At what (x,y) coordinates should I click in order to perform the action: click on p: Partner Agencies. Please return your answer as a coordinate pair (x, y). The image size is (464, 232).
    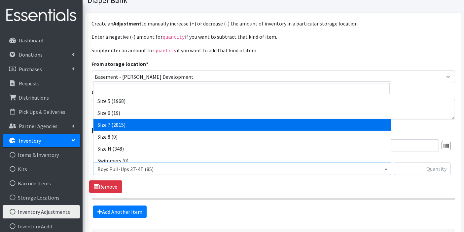
    Looking at the image, I should click on (38, 126).